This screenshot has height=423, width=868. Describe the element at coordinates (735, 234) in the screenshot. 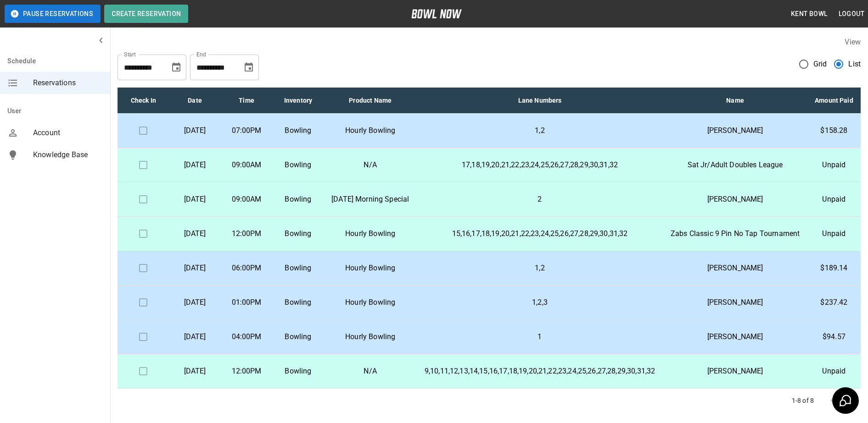

I see `p: Zabs Classic 9 Pin No Tap Tournament` at that location.